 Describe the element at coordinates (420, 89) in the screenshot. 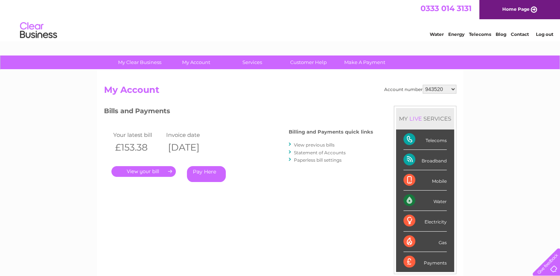

I see `div: Account number` at that location.